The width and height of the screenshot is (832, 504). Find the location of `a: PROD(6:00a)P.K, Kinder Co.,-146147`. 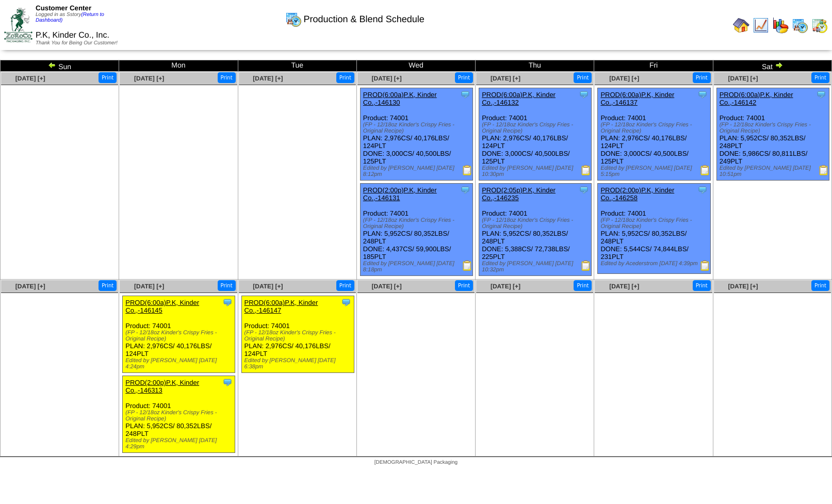

a: PROD(6:00a)P.K, Kinder Co.,-146147 is located at coordinates (282, 306).